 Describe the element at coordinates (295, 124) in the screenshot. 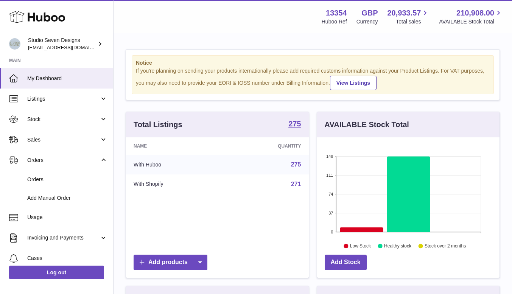

I see `strong: 275` at that location.